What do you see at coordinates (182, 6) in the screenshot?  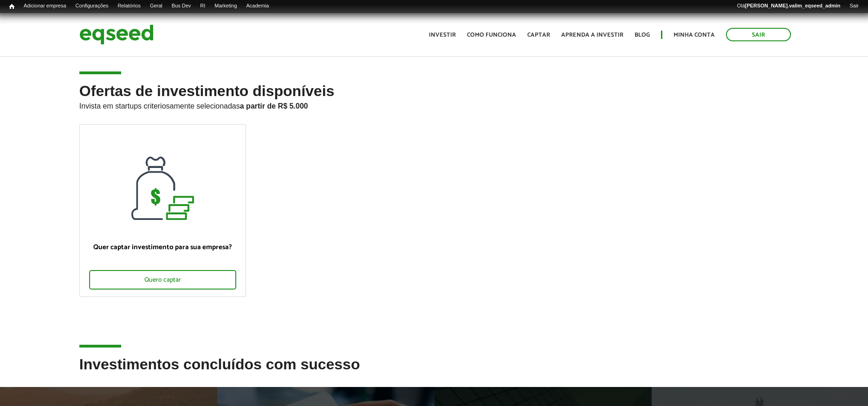 I see `a: Bus Dev` at bounding box center [182, 6].